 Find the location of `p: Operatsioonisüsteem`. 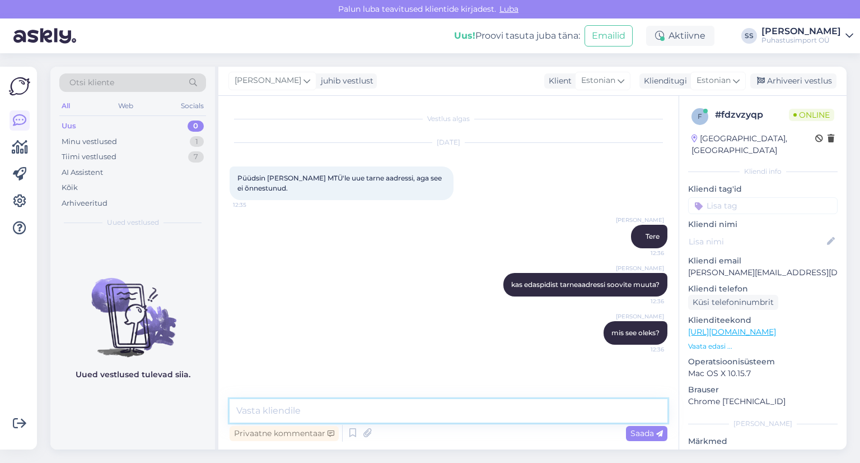

p: Operatsioonisüsteem is located at coordinates (763, 361).